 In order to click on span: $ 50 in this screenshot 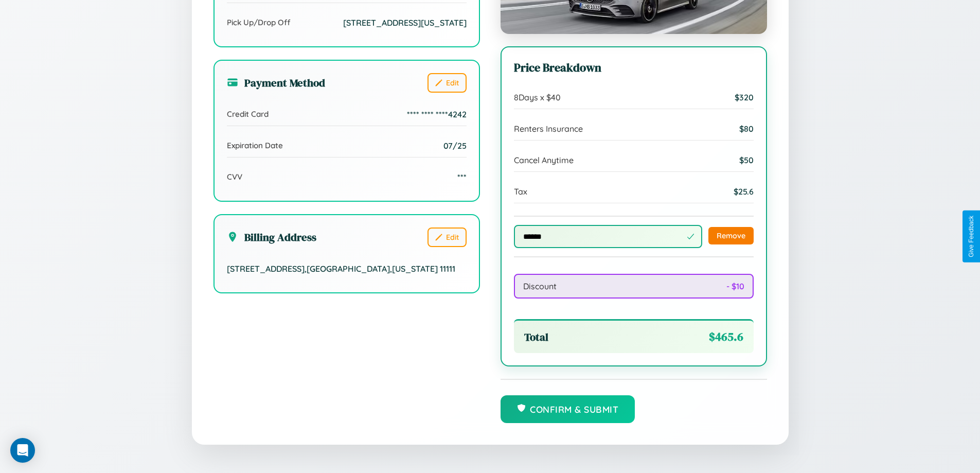, I will do `click(747, 160)`.